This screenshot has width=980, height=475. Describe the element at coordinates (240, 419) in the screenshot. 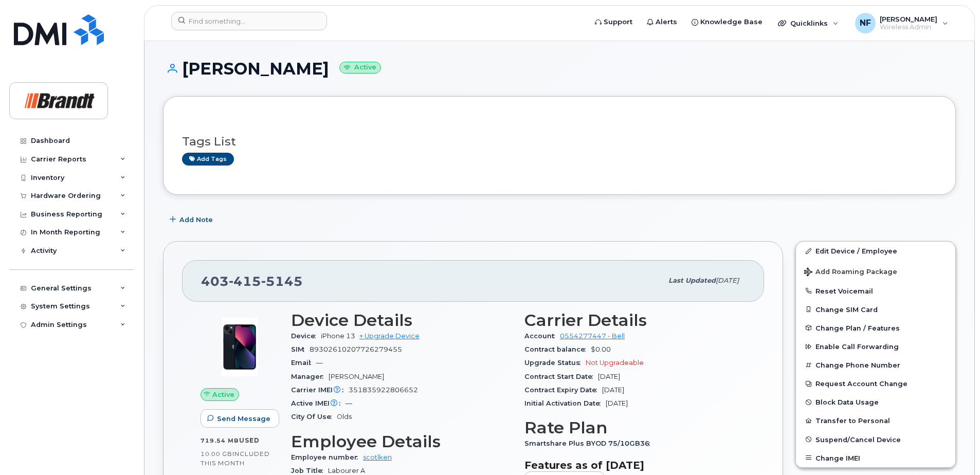

I see `button: Send Message` at that location.